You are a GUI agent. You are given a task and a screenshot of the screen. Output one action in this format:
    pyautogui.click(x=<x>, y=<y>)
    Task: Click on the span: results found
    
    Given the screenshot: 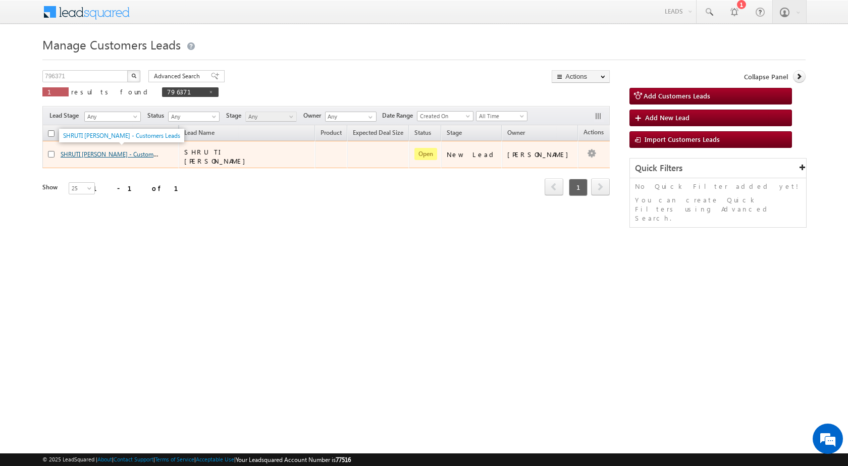 What is the action you would take?
    pyautogui.click(x=111, y=91)
    